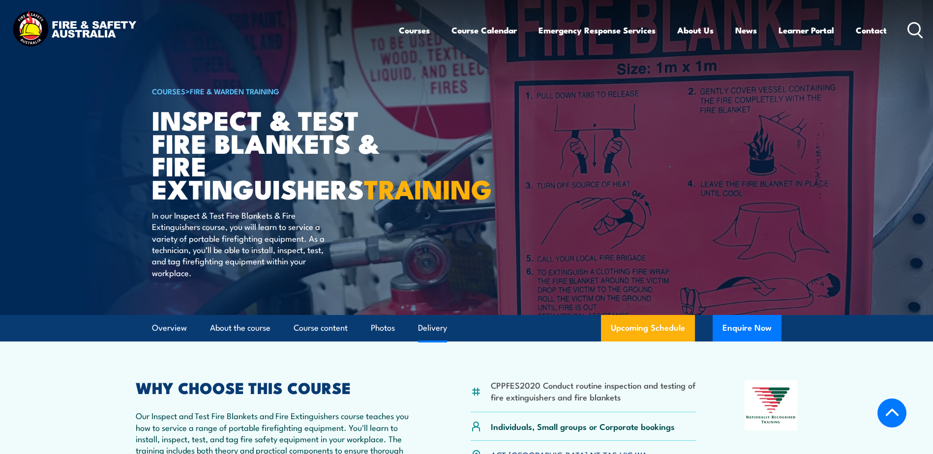 The width and height of the screenshot is (933, 454). Describe the element at coordinates (747, 329) in the screenshot. I see `button: Enquire Now` at that location.